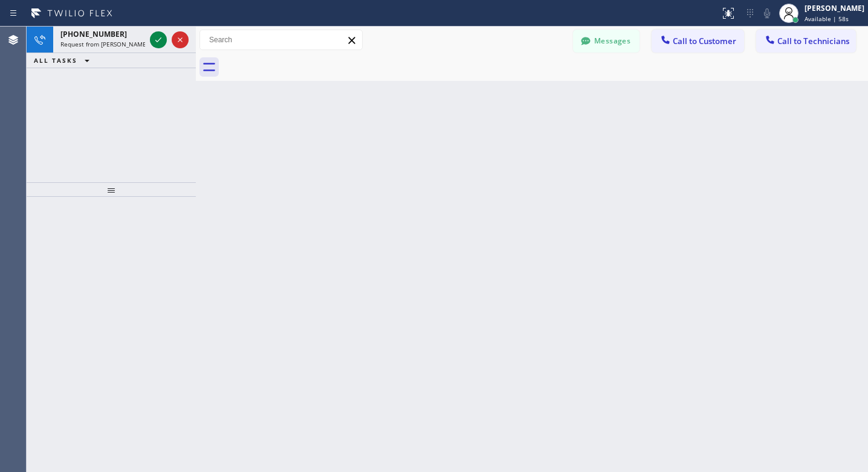 The width and height of the screenshot is (868, 472). I want to click on span: Call to Customer, so click(704, 41).